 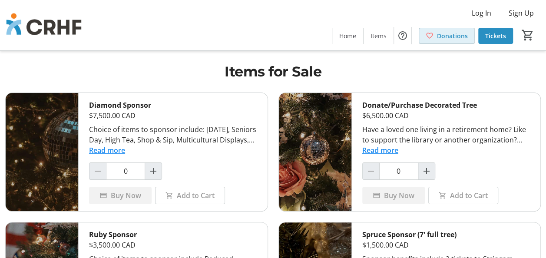 What do you see at coordinates (495, 36) in the screenshot?
I see `span: Tickets` at bounding box center [495, 36].